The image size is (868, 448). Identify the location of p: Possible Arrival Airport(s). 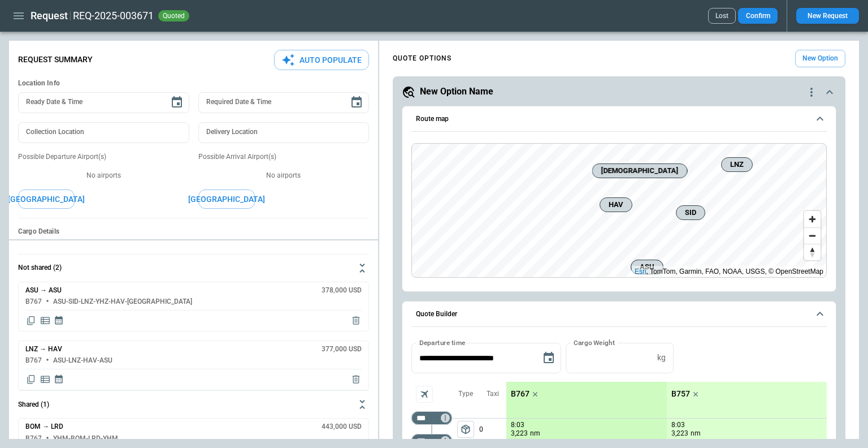
(284, 156).